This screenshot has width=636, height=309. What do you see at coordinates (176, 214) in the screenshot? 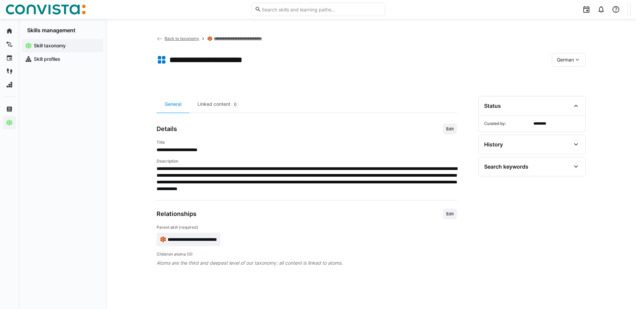
I see `h3: Relationships` at bounding box center [176, 214].